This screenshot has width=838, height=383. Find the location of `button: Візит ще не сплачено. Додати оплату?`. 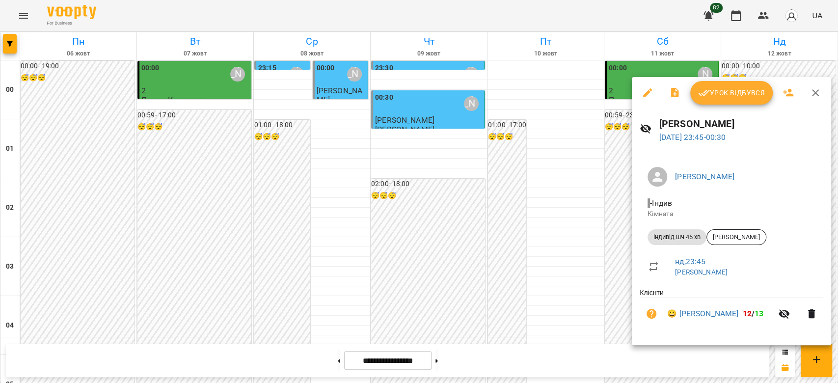

button: Візит ще не сплачено. Додати оплату? is located at coordinates (651, 314).